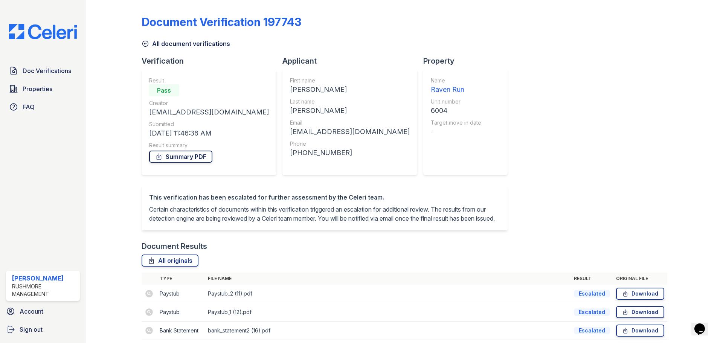  What do you see at coordinates (640, 279) in the screenshot?
I see `th: Original file` at bounding box center [640, 279].